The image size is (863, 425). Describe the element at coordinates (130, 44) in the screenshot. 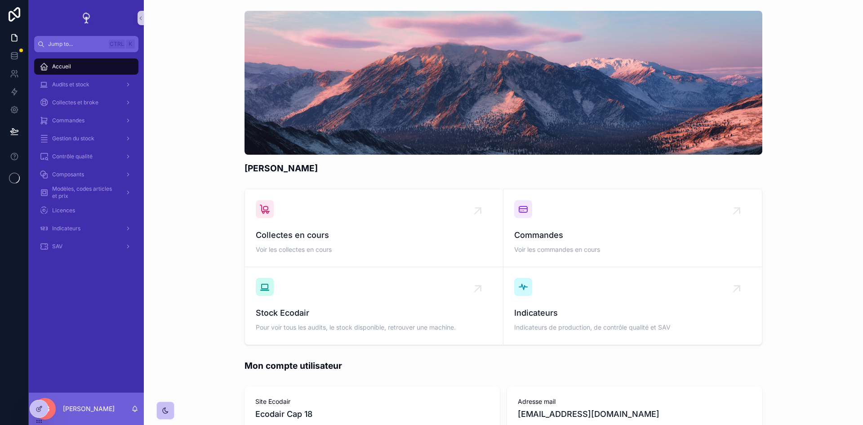

I see `span: K` at that location.